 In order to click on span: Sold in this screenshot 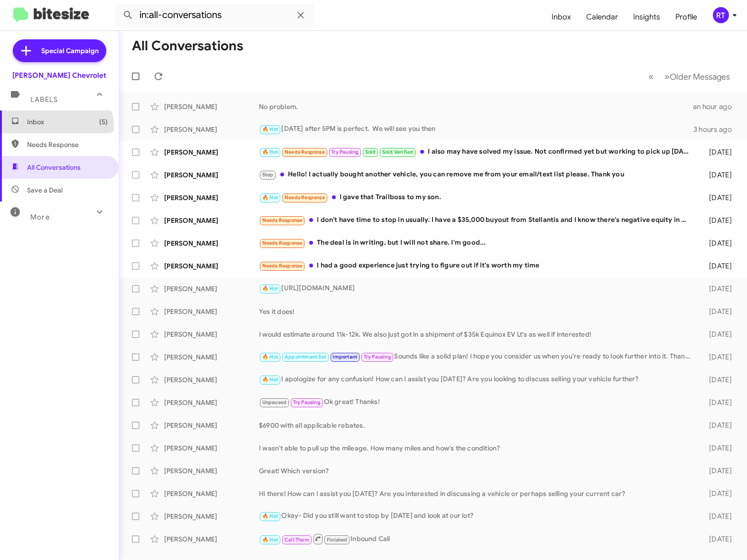, I will do `click(370, 152)`.